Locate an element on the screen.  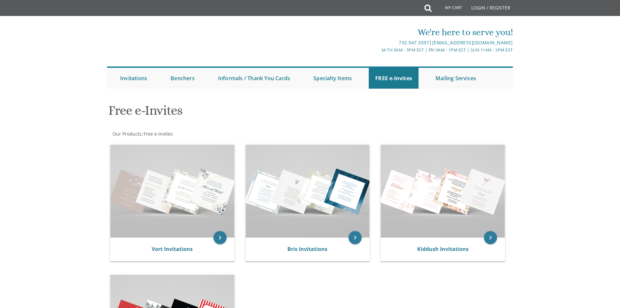
a: My Cart is located at coordinates (449, 9).